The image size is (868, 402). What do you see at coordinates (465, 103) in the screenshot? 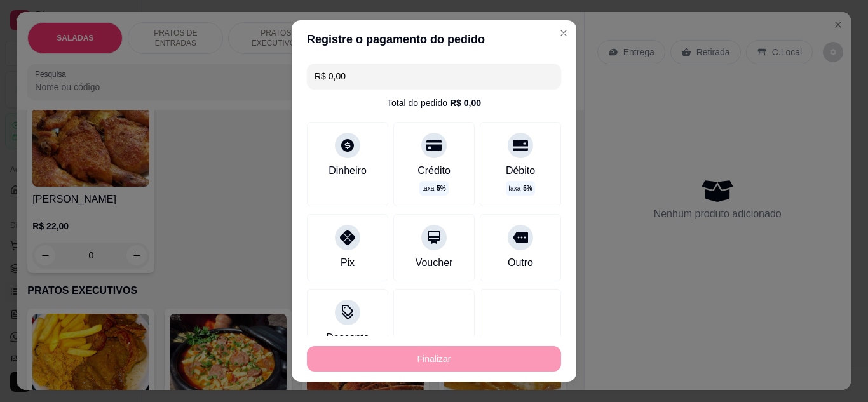
I see `div: R$ 0,00` at bounding box center [465, 103].